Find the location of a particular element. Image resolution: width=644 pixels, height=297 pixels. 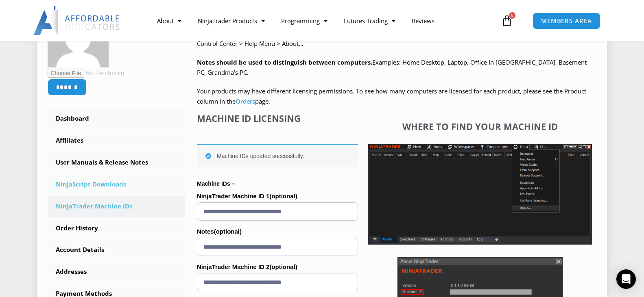

span: 0 is located at coordinates (512, 15).